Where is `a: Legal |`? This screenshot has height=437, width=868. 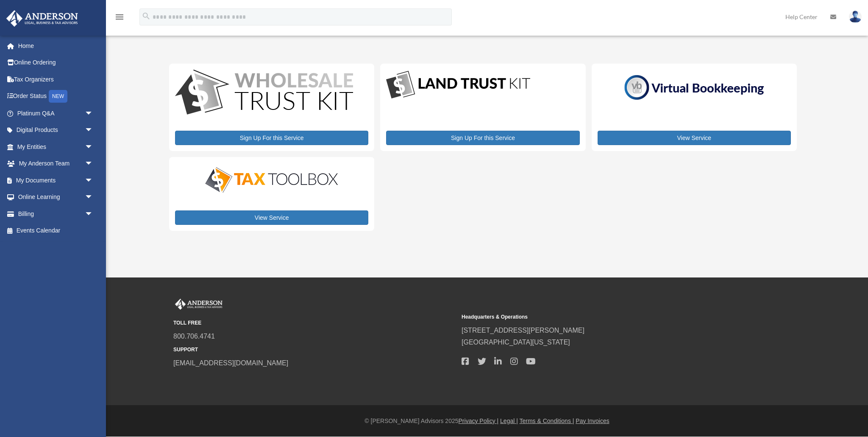 a: Legal | is located at coordinates (509, 421).